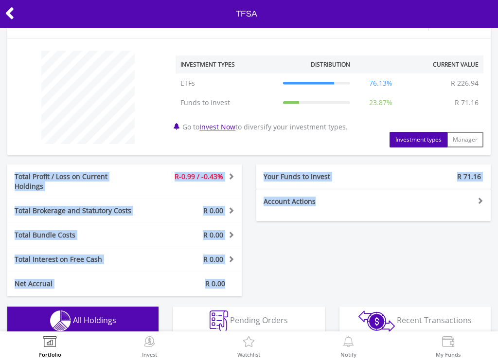  Describe the element at coordinates (434, 320) in the screenshot. I see `span: Recent Transactions` at that location.